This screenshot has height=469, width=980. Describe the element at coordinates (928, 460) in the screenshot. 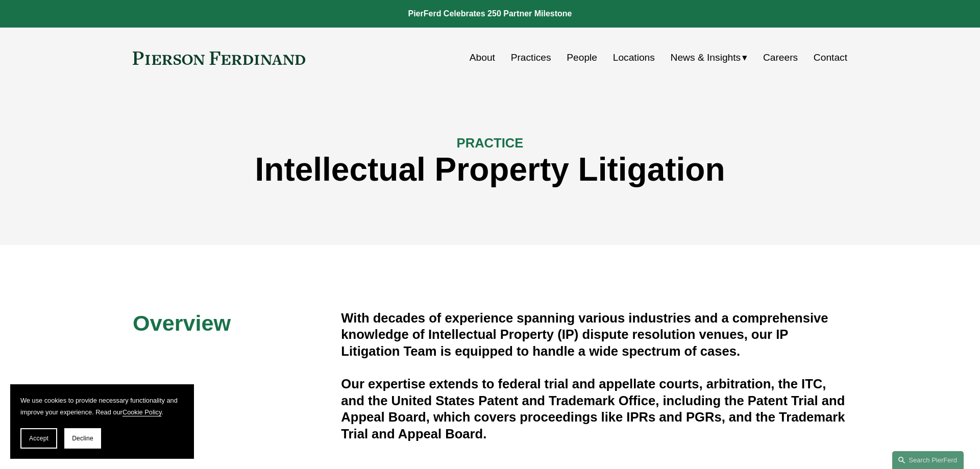

I see `a: Search this site` at that location.